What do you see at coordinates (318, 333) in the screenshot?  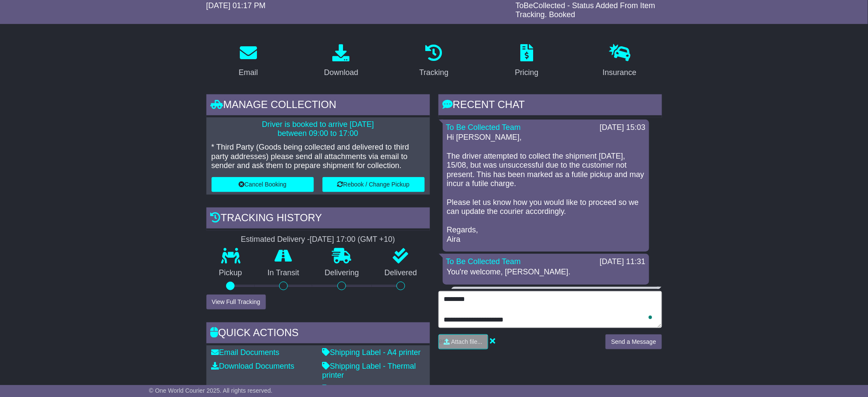 I see `div: Quick Actions` at bounding box center [318, 333].